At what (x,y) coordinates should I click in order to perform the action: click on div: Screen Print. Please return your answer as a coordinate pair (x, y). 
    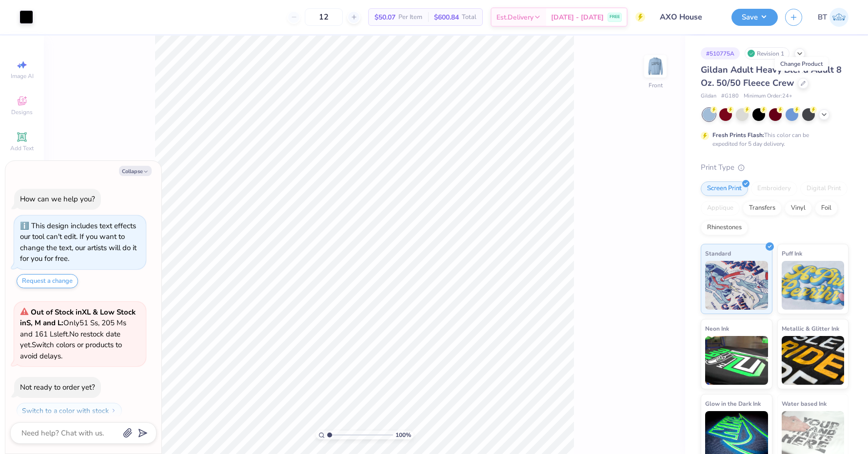
    Looking at the image, I should click on (724, 188).